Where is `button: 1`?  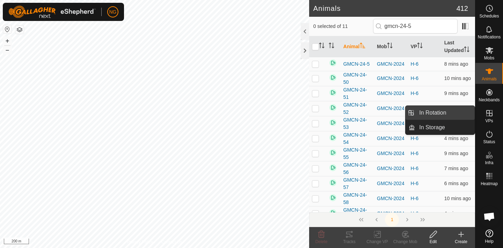 button: 1 is located at coordinates (392, 220).